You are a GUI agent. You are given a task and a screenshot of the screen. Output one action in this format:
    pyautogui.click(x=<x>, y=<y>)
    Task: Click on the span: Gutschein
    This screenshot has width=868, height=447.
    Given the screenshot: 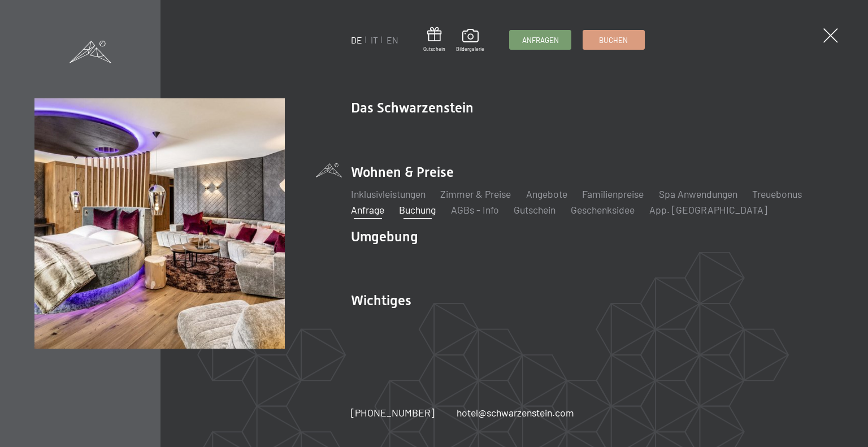 What is the action you would take?
    pyautogui.click(x=434, y=49)
    